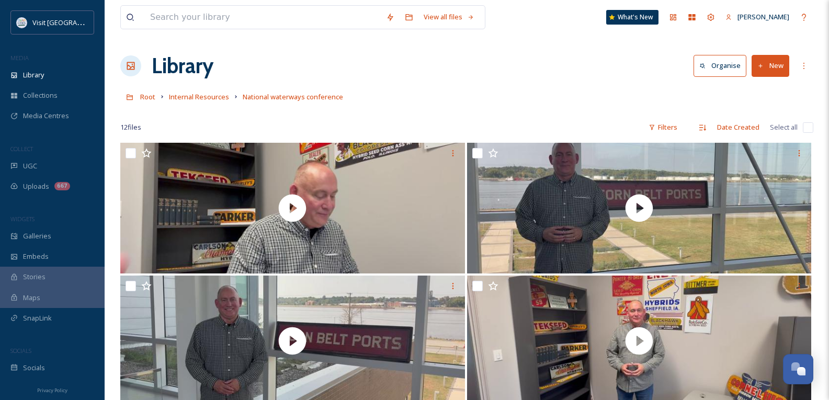  What do you see at coordinates (720, 65) in the screenshot?
I see `button: Organise` at bounding box center [720, 65].